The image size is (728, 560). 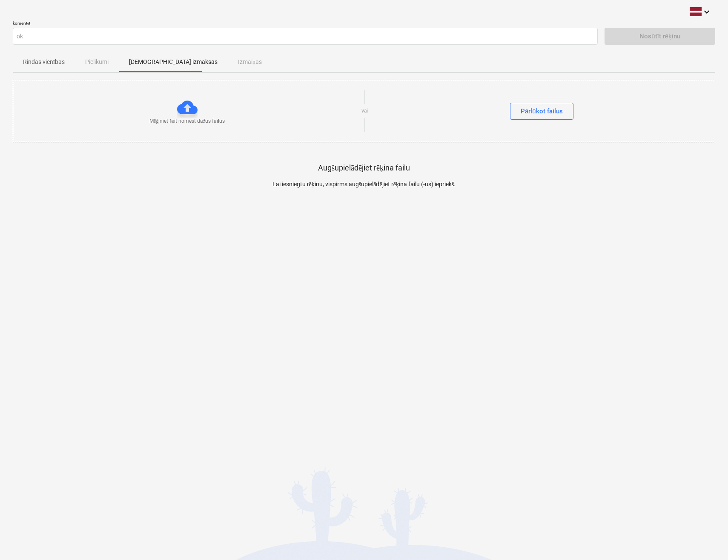 I want to click on div: Pārlūkot failus, so click(x=542, y=111).